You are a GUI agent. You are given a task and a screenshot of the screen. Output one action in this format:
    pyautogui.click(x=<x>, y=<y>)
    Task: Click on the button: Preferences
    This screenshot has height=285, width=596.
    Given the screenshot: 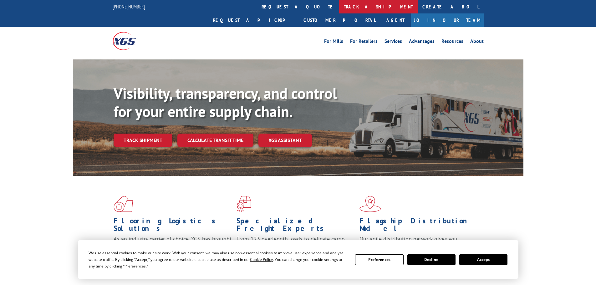 What is the action you would take?
    pyautogui.click(x=379, y=260)
    